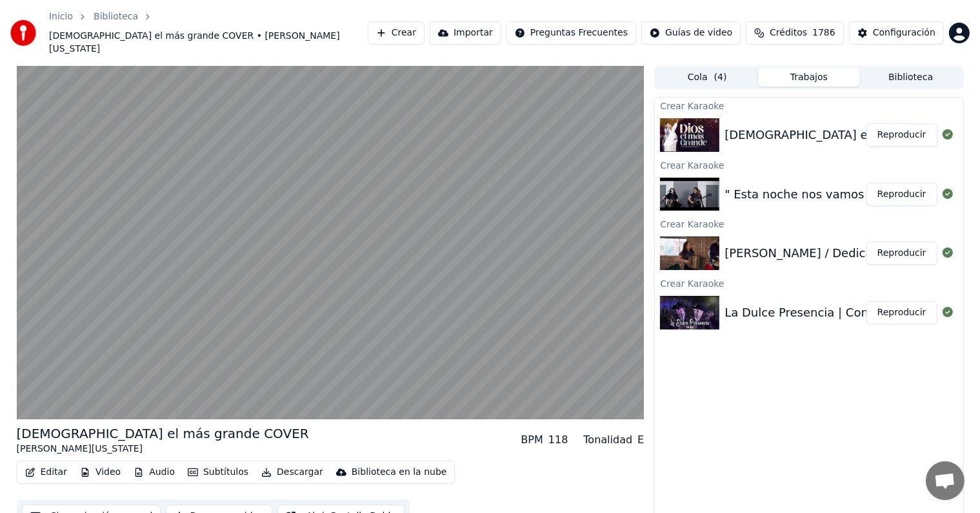  Describe the element at coordinates (788, 33) in the screenshot. I see `span: Créditos` at that location.